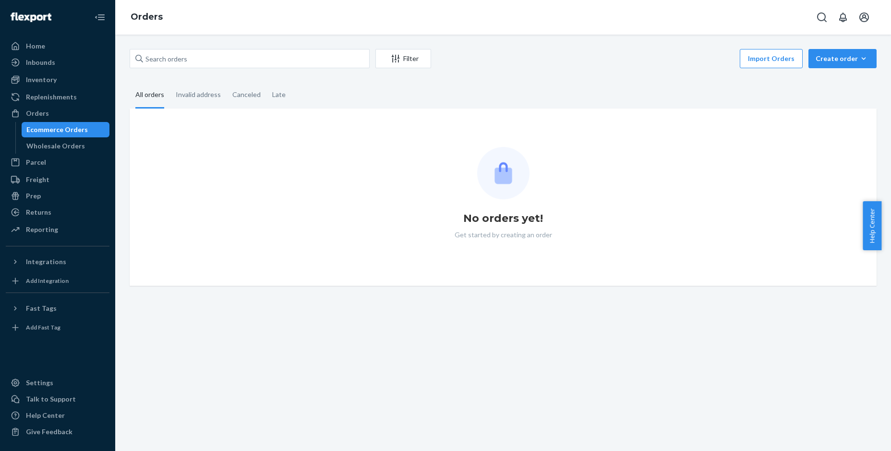 The height and width of the screenshot is (451, 891). Describe the element at coordinates (58, 62) in the screenshot. I see `a: Inbounds` at that location.